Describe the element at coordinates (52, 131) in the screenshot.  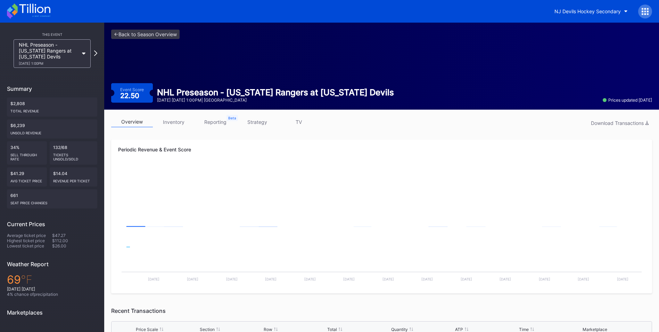
I see `div: Unsold Revenue` at that location.